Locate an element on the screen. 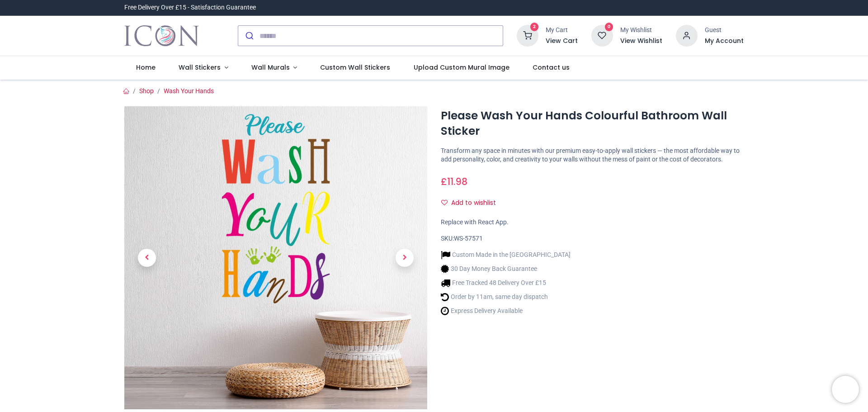 Image resolution: width=868 pixels, height=412 pixels. span: Contact us is located at coordinates (552, 67).